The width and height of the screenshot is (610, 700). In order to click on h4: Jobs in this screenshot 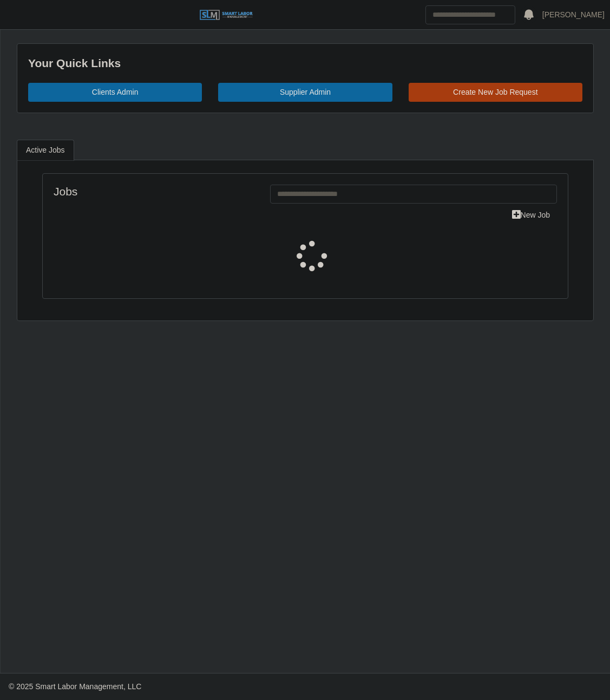, I will do `click(154, 191)`.